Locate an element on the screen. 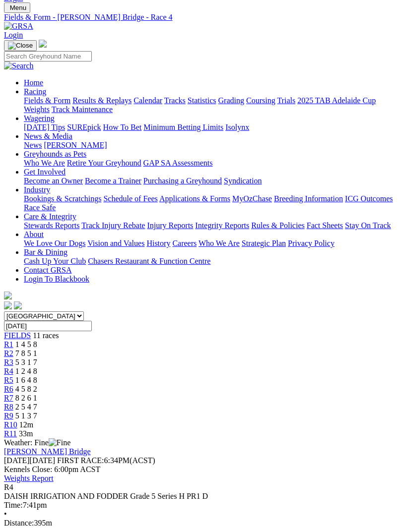 This screenshot has width=407, height=532. a: Trials is located at coordinates (285, 100).